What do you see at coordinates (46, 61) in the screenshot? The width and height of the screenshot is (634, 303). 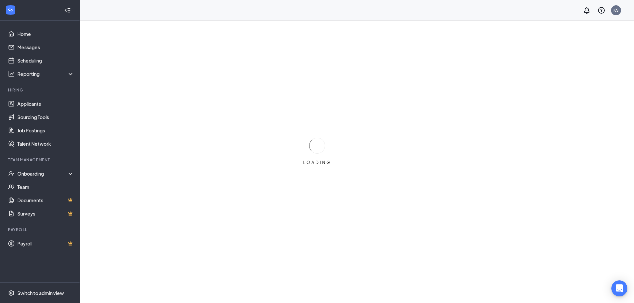 I see `a: Scheduling` at bounding box center [46, 61].